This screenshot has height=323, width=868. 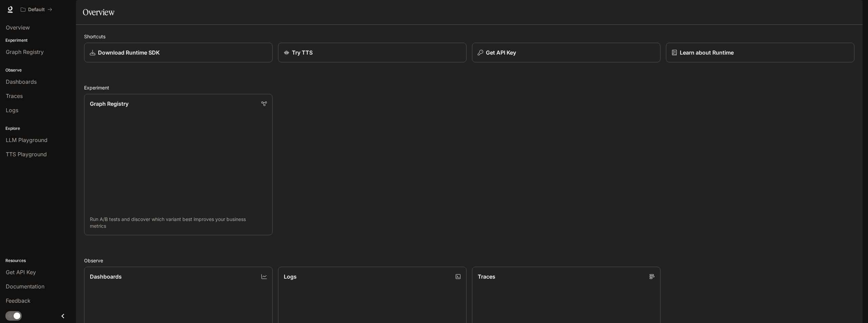 What do you see at coordinates (106, 276) in the screenshot?
I see `p: Dashboards` at bounding box center [106, 276].